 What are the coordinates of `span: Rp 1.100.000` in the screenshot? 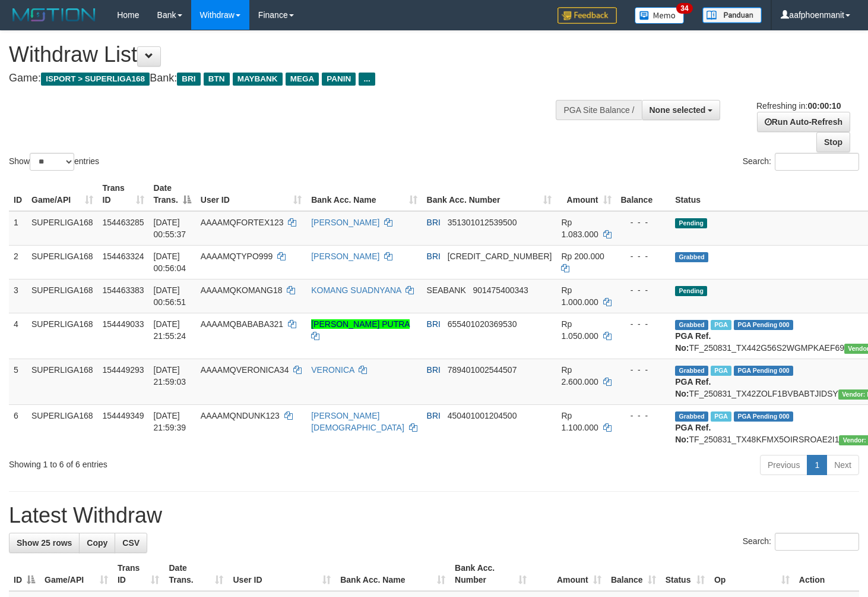 It's located at (579, 422).